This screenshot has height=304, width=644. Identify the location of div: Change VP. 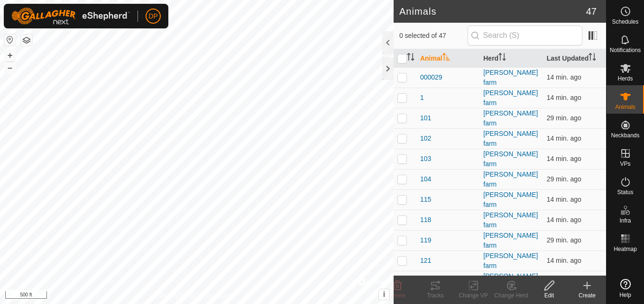
(473, 295).